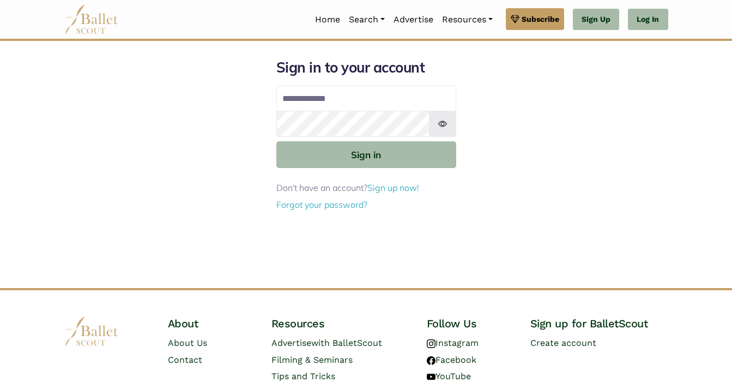 This screenshot has height=383, width=732. What do you see at coordinates (540, 19) in the screenshot?
I see `span: Subscribe` at bounding box center [540, 19].